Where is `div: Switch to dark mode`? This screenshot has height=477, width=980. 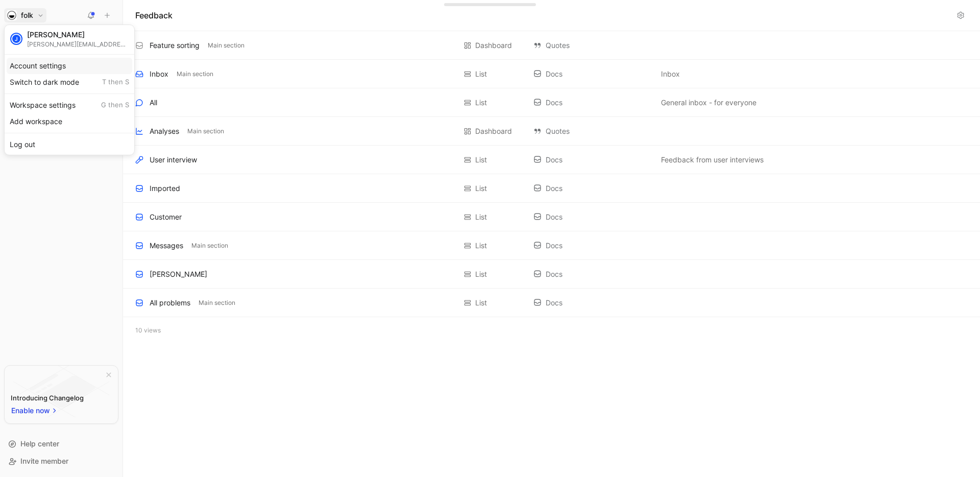 div: Switch to dark mode is located at coordinates (69, 83).